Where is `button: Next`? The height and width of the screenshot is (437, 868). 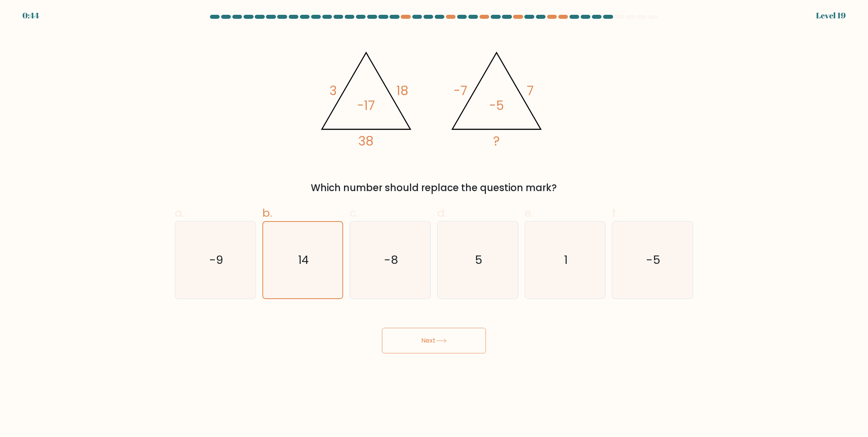
button: Next is located at coordinates (434, 341).